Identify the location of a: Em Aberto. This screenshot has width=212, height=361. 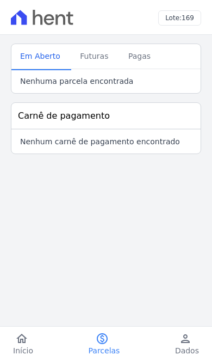
(41, 57).